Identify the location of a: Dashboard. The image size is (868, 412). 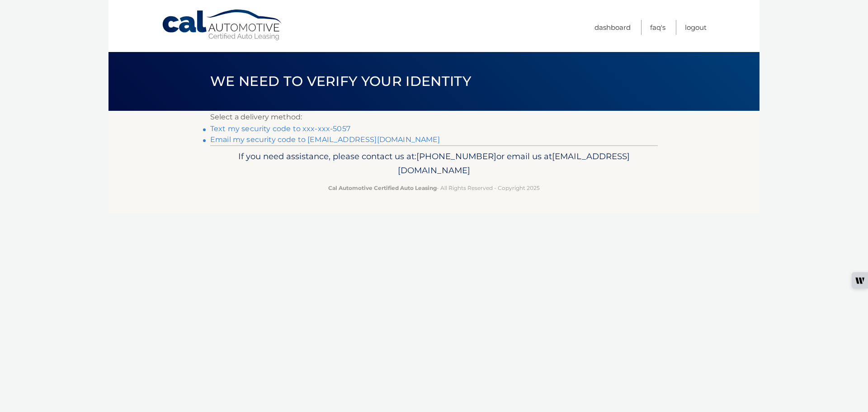
(613, 27).